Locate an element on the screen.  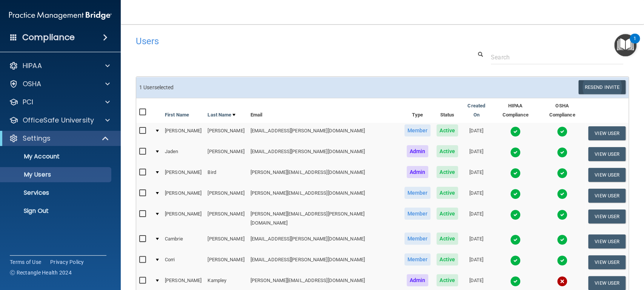
td: Bird is located at coordinates (225, 174).